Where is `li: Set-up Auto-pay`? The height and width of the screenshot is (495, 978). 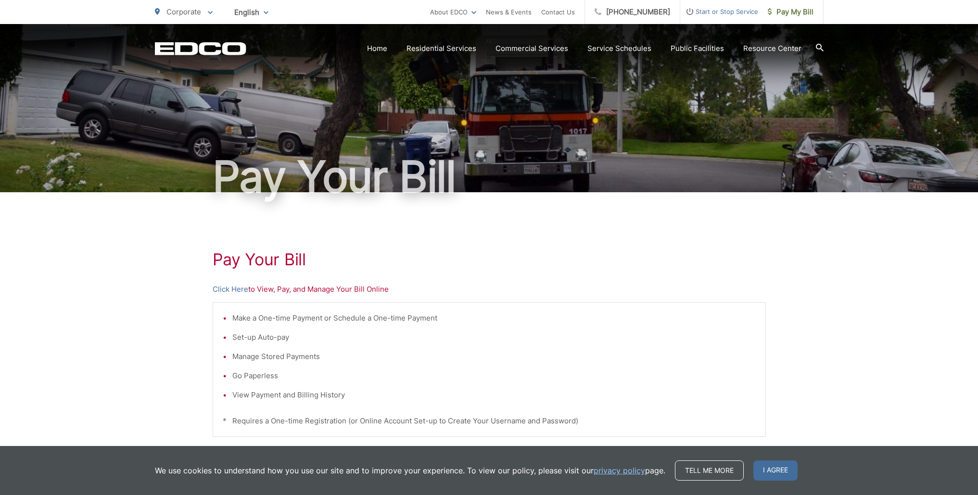
li: Set-up Auto-pay is located at coordinates (494, 338).